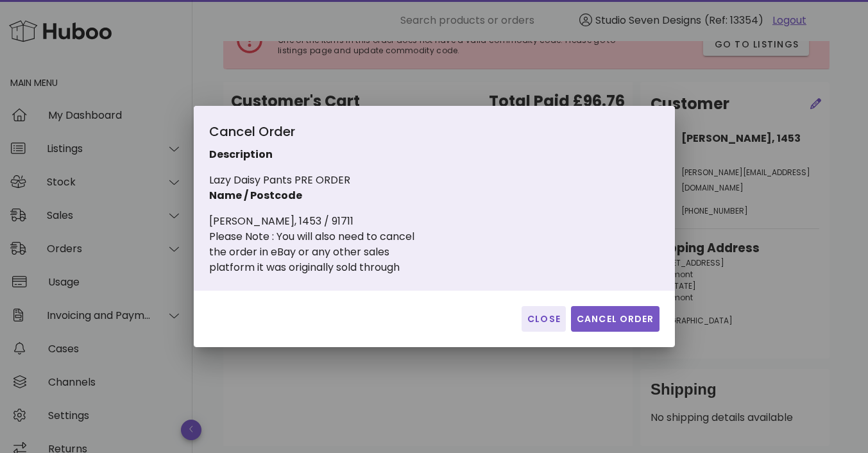  What do you see at coordinates (353, 134) in the screenshot?
I see `div: Cancel Order` at bounding box center [353, 134].